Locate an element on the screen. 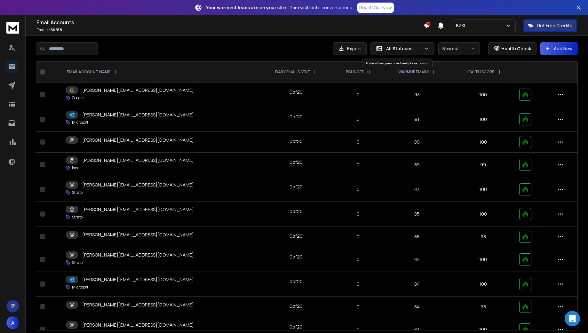  p: Google is located at coordinates (78, 98).